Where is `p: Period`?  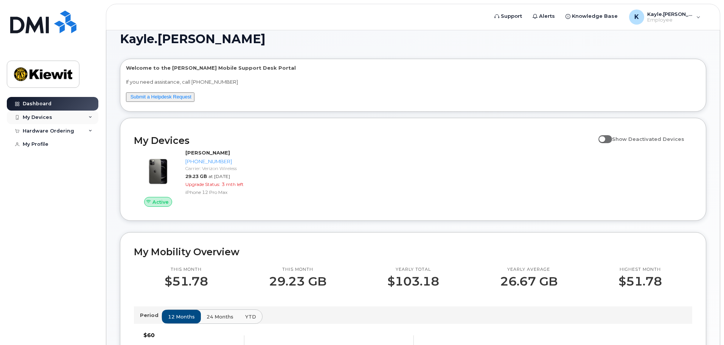
p: Period is located at coordinates (151, 315).